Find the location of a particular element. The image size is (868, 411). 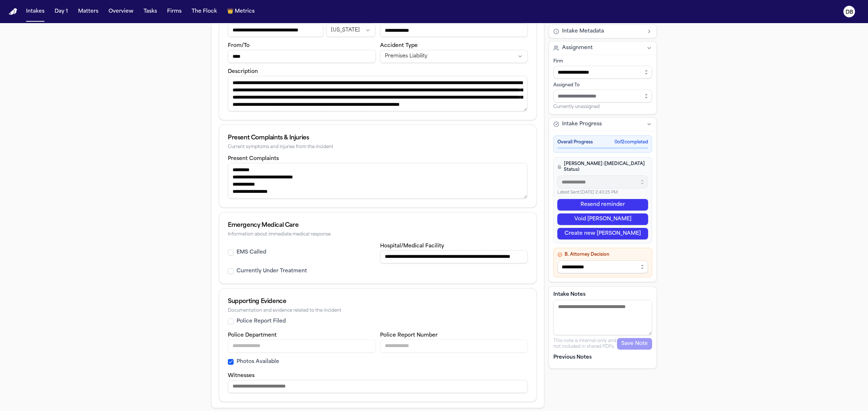

a: crownMetrics is located at coordinates (241, 12).